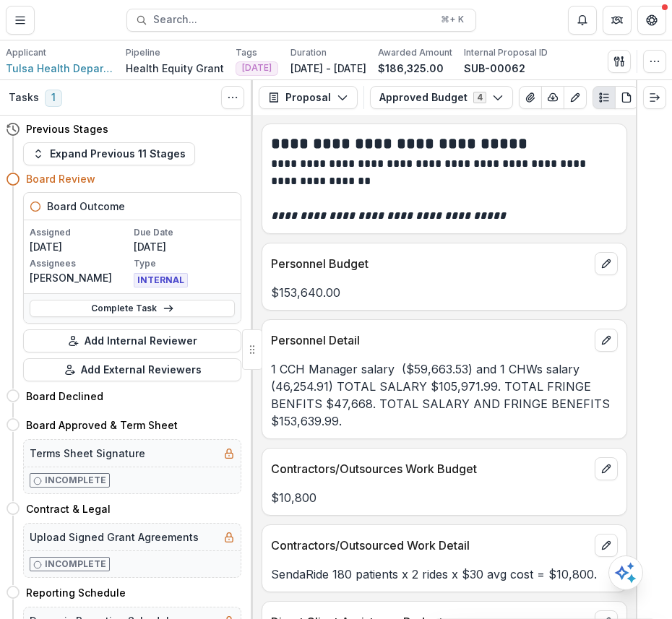 This screenshot has width=672, height=619. Describe the element at coordinates (102, 425) in the screenshot. I see `h4: Board Approved & Term Sheet` at that location.